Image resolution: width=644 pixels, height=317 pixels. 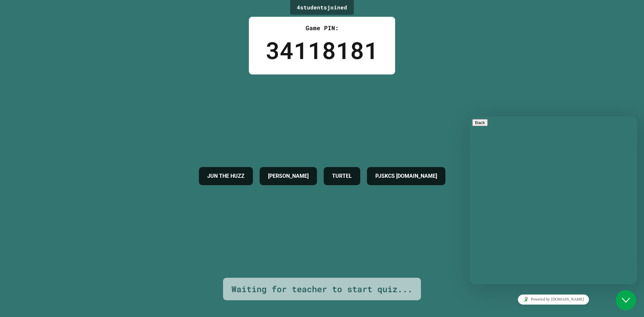 What do you see at coordinates (322, 289) in the screenshot?
I see `div: Waiting for teacher to start quiz...` at bounding box center [322, 289].